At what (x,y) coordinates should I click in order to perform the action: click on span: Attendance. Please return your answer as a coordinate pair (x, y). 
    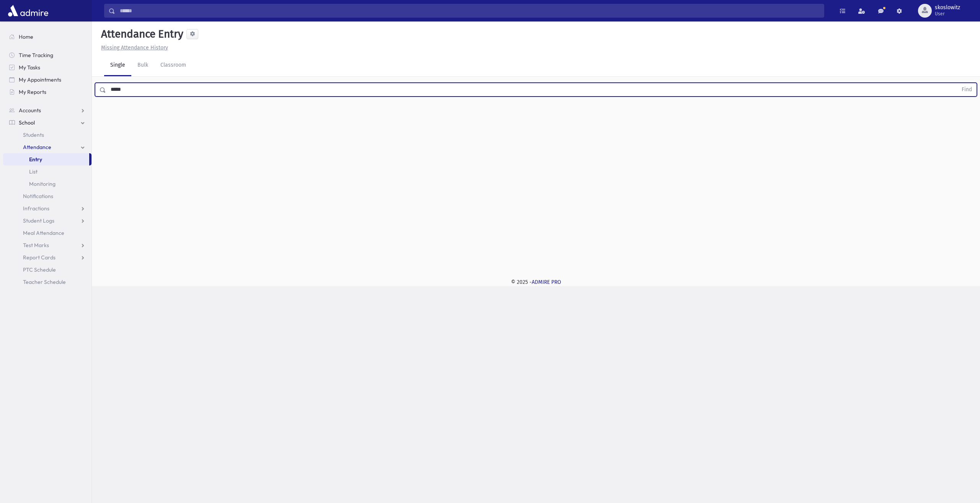
    Looking at the image, I should click on (37, 147).